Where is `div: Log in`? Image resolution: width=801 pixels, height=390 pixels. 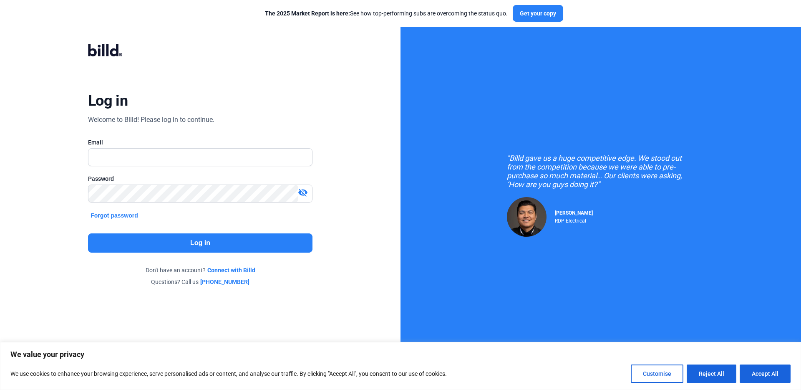 div: Log in is located at coordinates (108, 101).